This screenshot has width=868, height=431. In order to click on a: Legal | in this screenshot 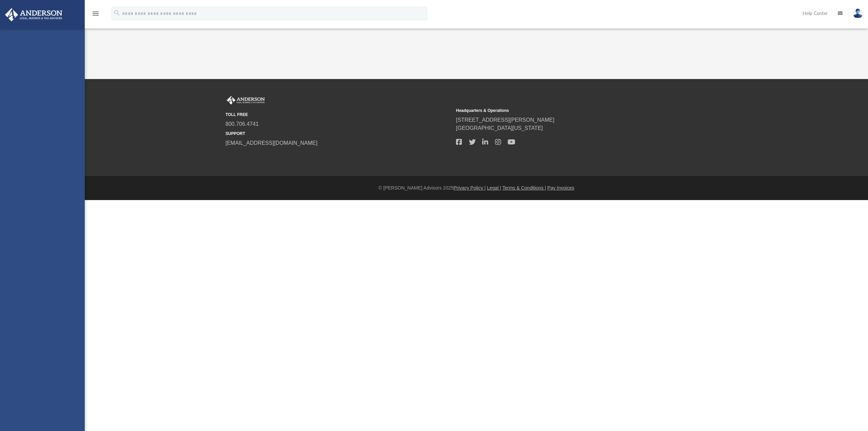, I will do `click(494, 188)`.